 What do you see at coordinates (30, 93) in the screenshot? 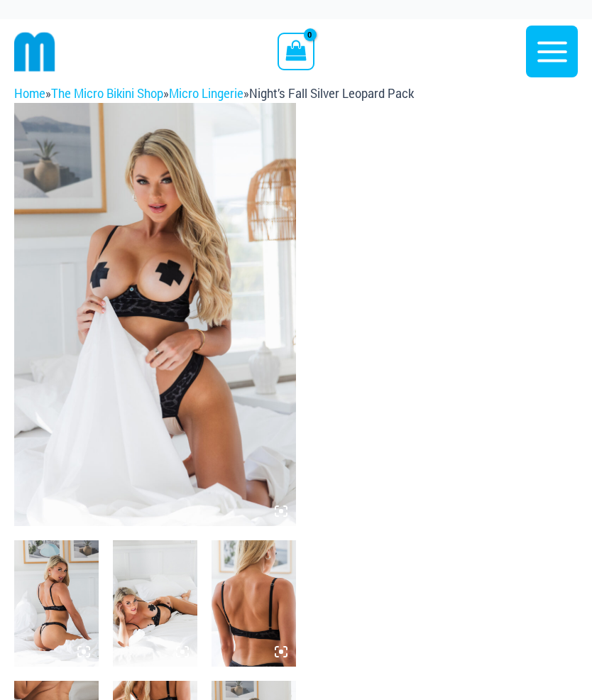
I see `a: Home` at bounding box center [30, 93].